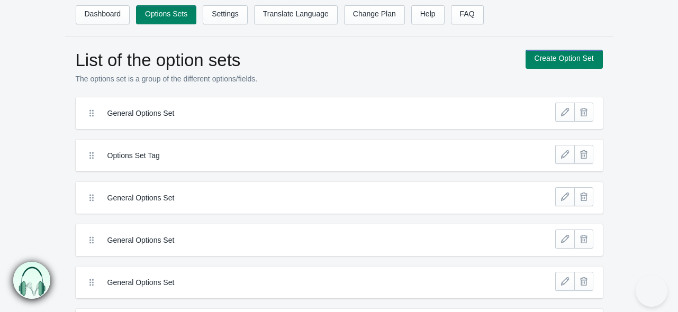  I want to click on img: bxm.png, so click(32, 281).